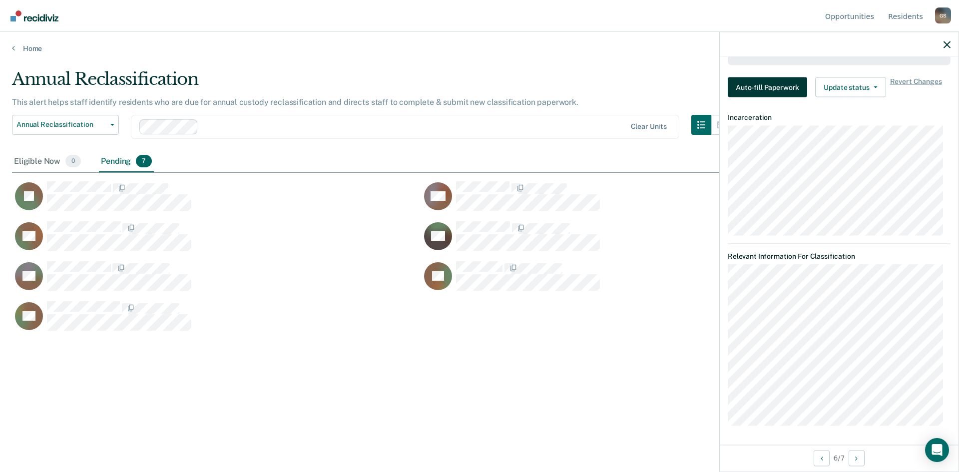 This screenshot has width=959, height=472. I want to click on dt: Relevant Information For Classification, so click(839, 256).